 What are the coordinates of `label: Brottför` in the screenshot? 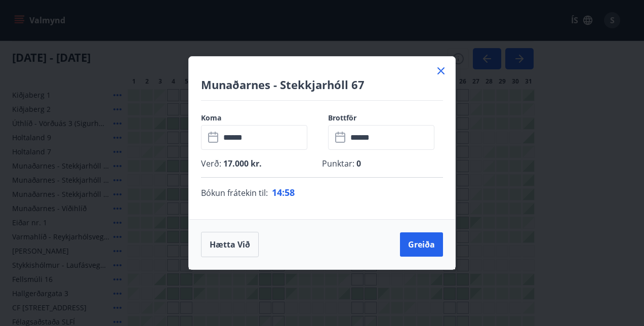 It's located at (385, 118).